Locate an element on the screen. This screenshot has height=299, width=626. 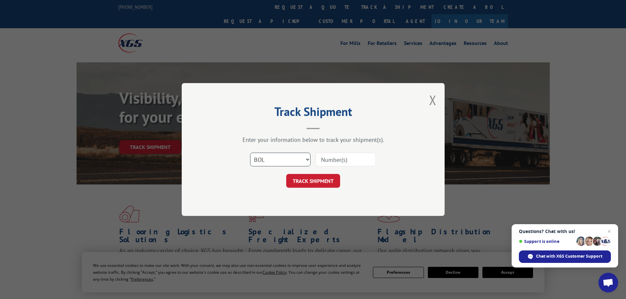
div: Enter your information below to track your shipment(s). is located at coordinates (313, 140).